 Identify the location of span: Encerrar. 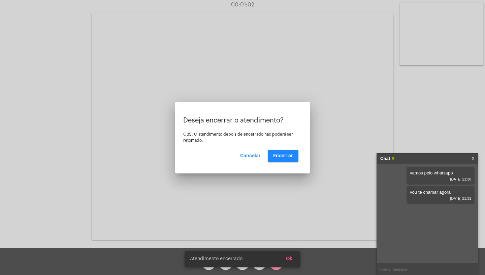
(283, 156).